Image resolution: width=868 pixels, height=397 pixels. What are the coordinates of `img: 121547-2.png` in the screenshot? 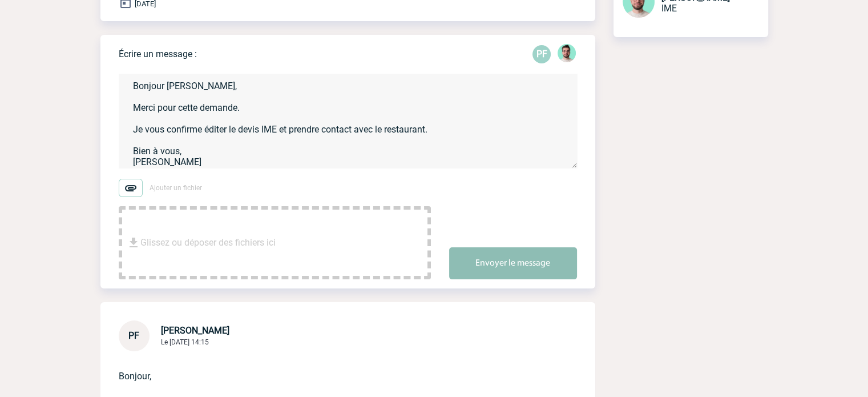 It's located at (567, 53).